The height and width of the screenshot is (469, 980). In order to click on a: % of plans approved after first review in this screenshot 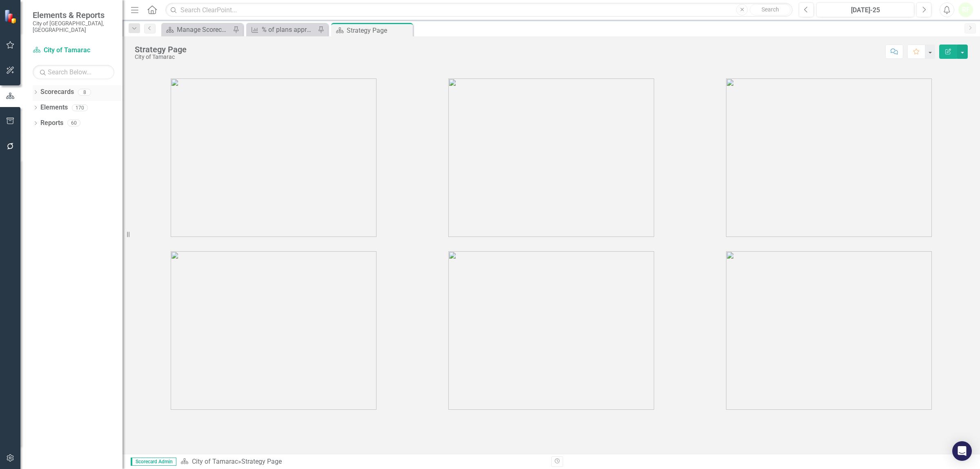, I will do `click(281, 30)`.